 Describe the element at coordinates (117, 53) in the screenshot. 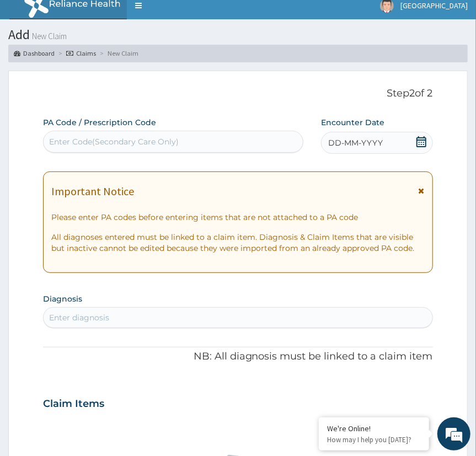

I see `li: New Claim` at that location.